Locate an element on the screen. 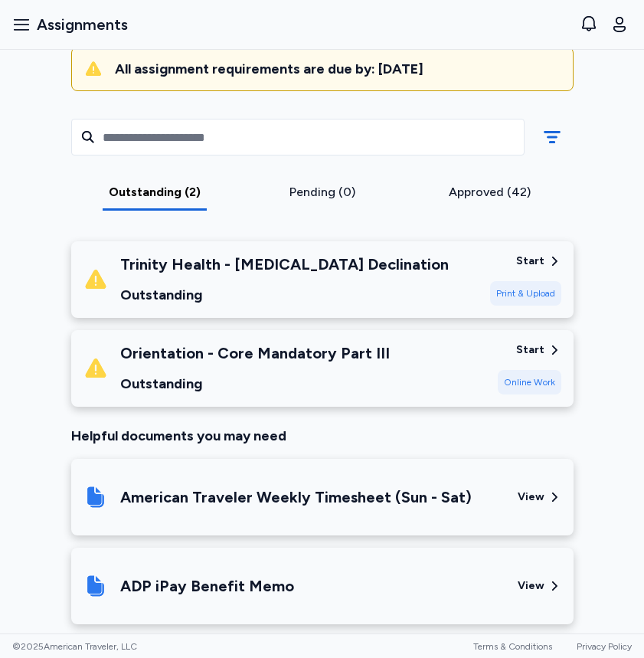  div: Orientation - Core Mandatory Part III is located at coordinates (256, 353).